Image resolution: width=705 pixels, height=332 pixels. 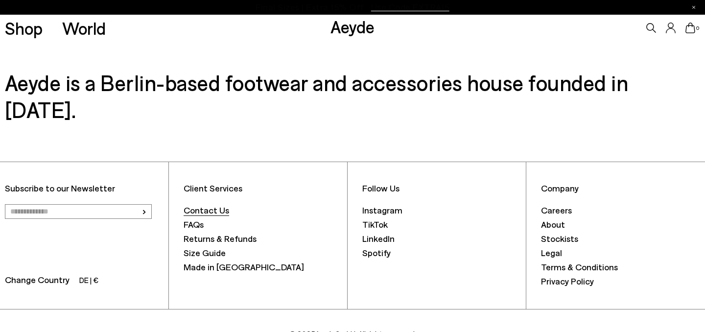 I want to click on font: Spotify, so click(x=377, y=253).